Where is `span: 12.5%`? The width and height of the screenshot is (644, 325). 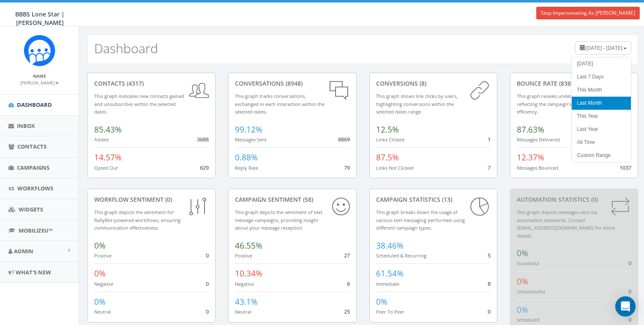
span: 12.5% is located at coordinates (388, 130).